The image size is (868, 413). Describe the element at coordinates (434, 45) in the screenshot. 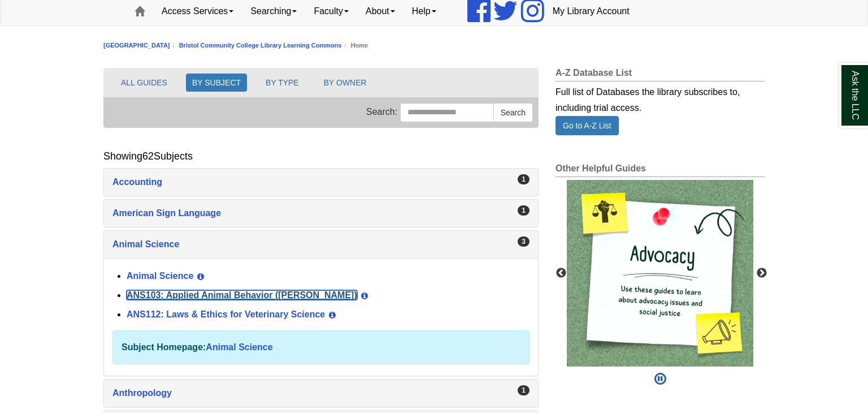

I see `nav: breadcrumb` at that location.